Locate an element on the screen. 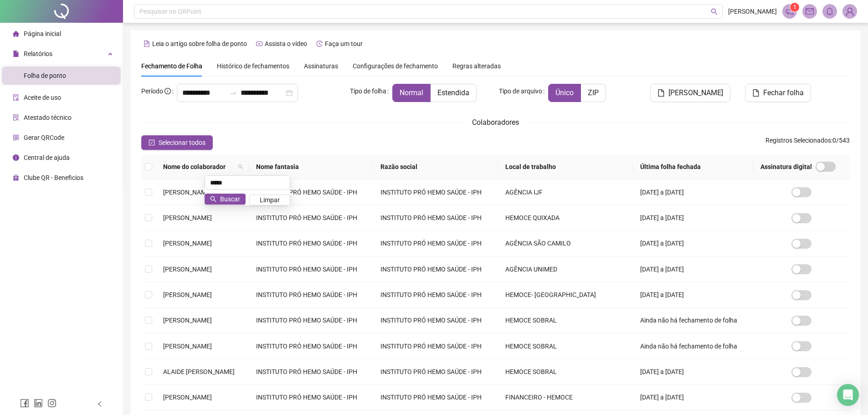  span: mail is located at coordinates (810, 11).